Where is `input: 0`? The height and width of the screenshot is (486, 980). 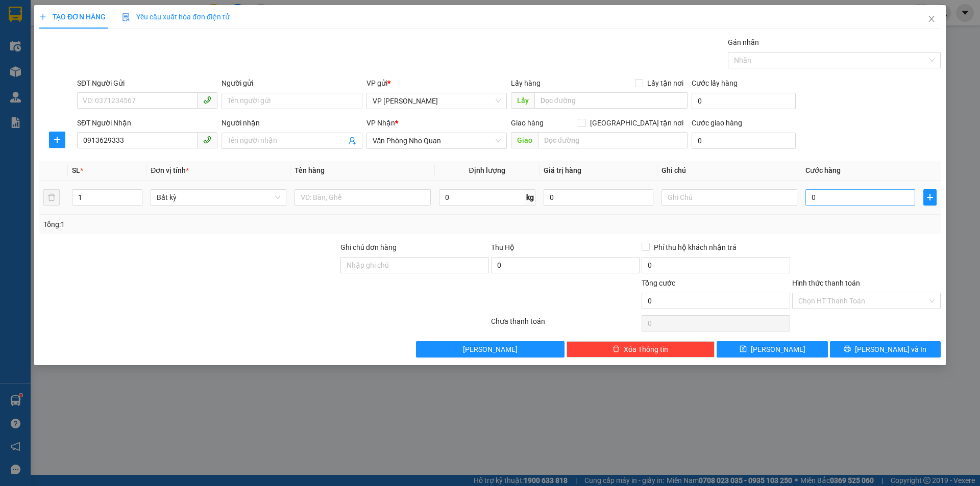 input: 0 is located at coordinates (599, 198).